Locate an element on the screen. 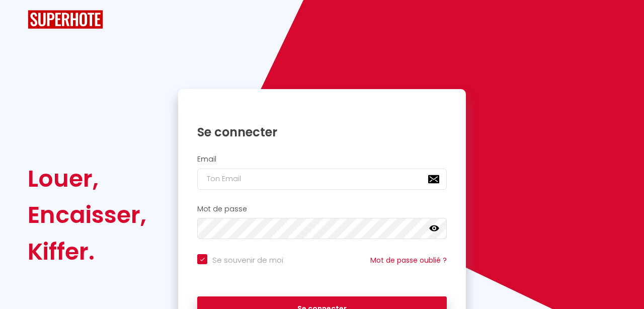 The height and width of the screenshot is (309, 644). div: Kiffer. is located at coordinates (87, 252).